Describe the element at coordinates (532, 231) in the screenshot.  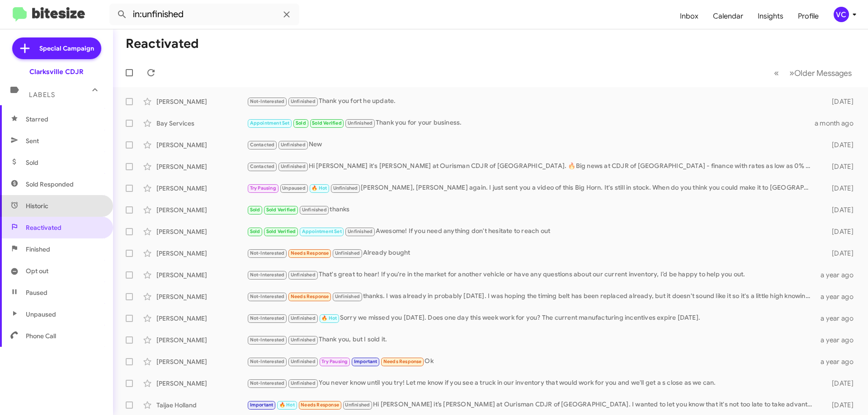
I see `div: Awesome! If you need anything don't hesitate to reach out` at that location.